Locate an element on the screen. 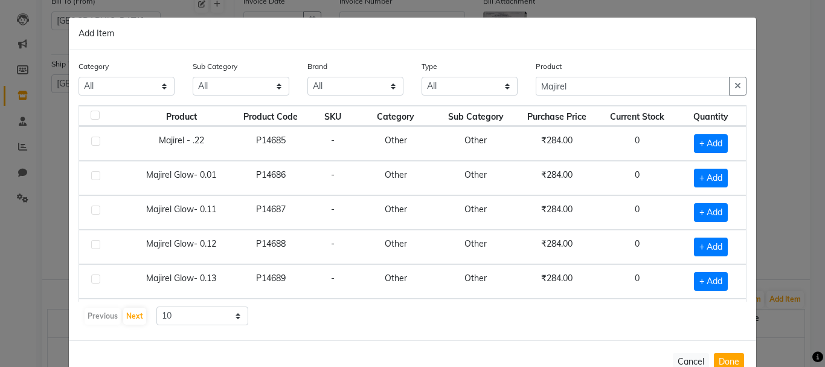 The height and width of the screenshot is (367, 825). label: Category is located at coordinates (94, 66).